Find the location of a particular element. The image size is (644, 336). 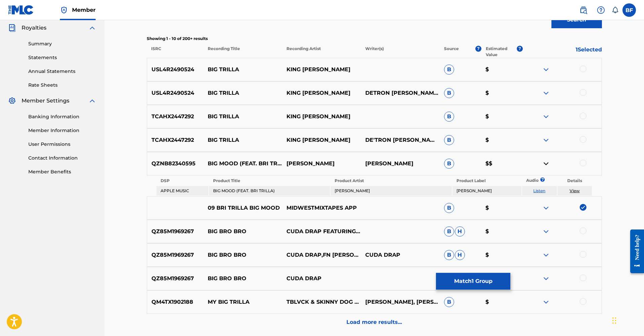

p: MIDWESTMIXTAPES APP is located at coordinates (322, 208).